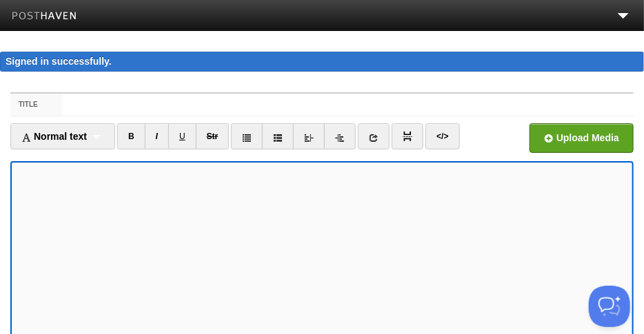 Image resolution: width=644 pixels, height=334 pixels. I want to click on img: Posthaven-bar, so click(44, 16).